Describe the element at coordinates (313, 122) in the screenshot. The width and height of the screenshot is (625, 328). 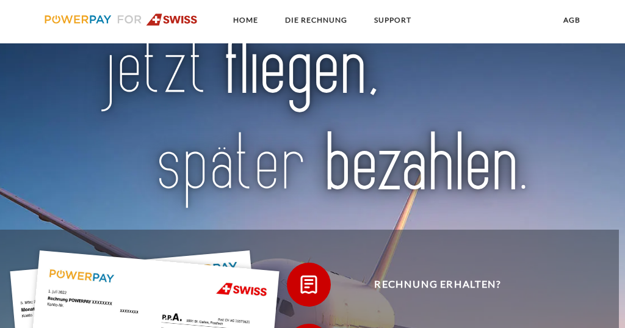
I see `img: title-swiss_de.svg` at that location.